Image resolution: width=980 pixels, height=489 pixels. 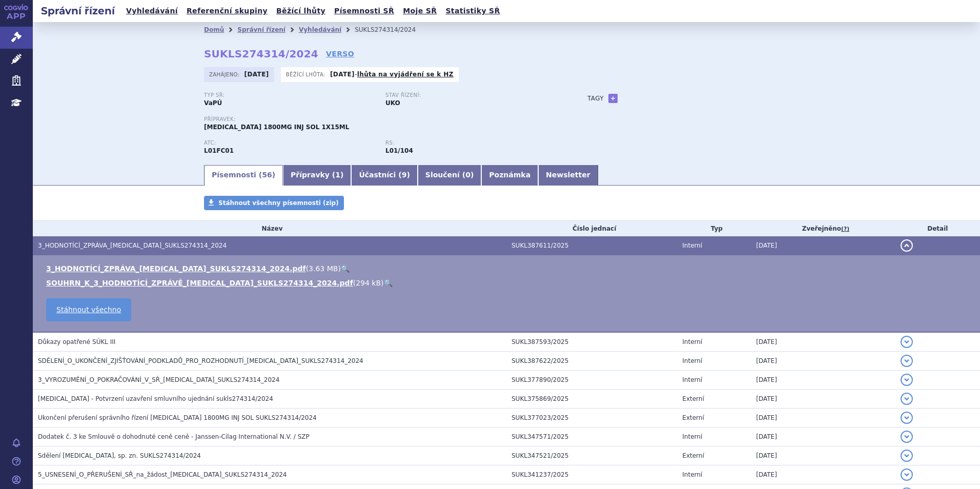 What do you see at coordinates (89, 310) in the screenshot?
I see `a: Stáhnout všechno` at bounding box center [89, 310].